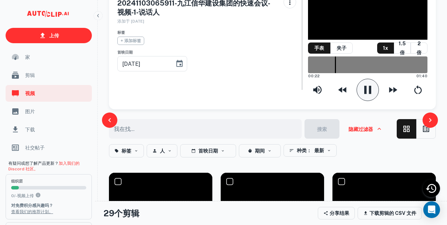 The width and height of the screenshot is (447, 225). What do you see at coordinates (431, 210) in the screenshot?
I see `div: 打开 Intercom Messenger` at bounding box center [431, 210].